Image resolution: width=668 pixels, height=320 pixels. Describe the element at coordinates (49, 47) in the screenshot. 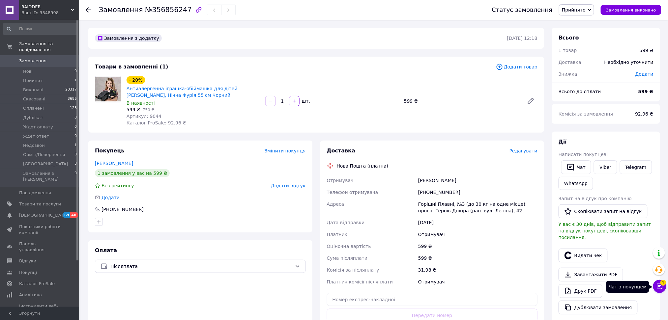

I see `span: Замовлення та повідомлення` at that location.